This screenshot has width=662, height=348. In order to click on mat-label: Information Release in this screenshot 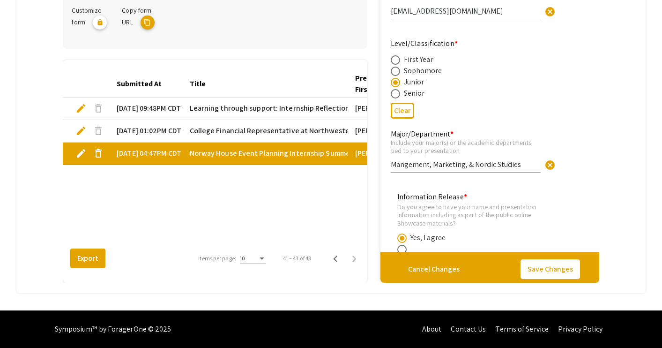, I will do `click(432, 196)`.